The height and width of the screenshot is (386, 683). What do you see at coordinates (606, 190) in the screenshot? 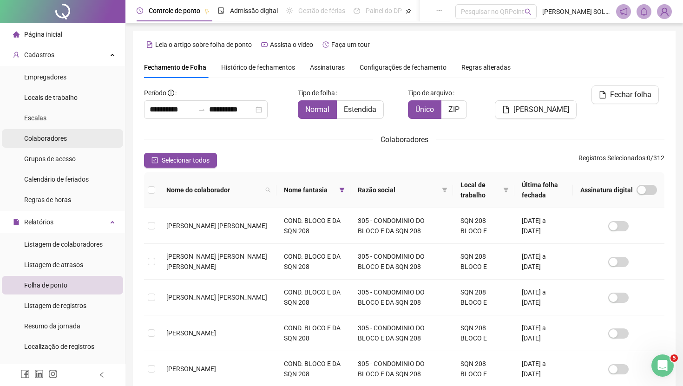
I see `span: Assinatura digital` at bounding box center [606, 190].